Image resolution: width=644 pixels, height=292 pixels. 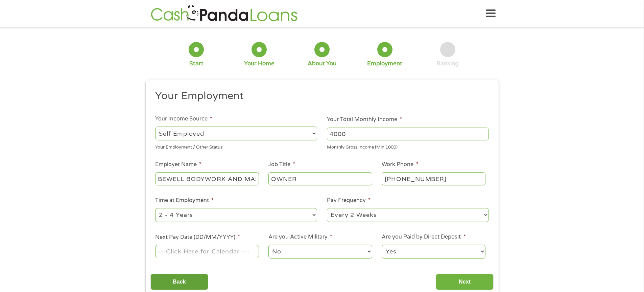 What do you see at coordinates (364, 120) in the screenshot?
I see `label: Your Total Monthly Income` at bounding box center [364, 120].